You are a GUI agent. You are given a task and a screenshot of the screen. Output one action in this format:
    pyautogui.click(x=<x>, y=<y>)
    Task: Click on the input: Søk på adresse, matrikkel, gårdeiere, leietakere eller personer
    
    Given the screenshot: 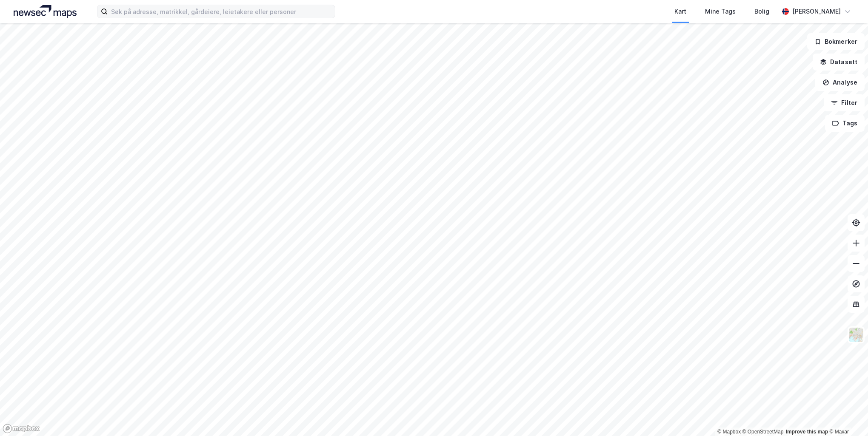 What is the action you would take?
    pyautogui.click(x=221, y=12)
    